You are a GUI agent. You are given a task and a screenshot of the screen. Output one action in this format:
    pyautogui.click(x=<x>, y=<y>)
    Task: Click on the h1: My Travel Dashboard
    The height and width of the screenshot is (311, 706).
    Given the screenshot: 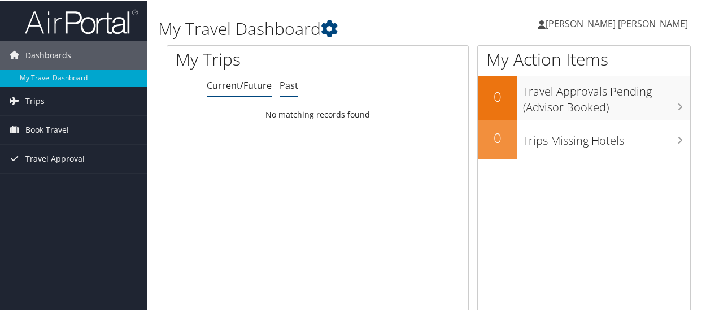 What is the action you would take?
    pyautogui.click(x=339, y=28)
    